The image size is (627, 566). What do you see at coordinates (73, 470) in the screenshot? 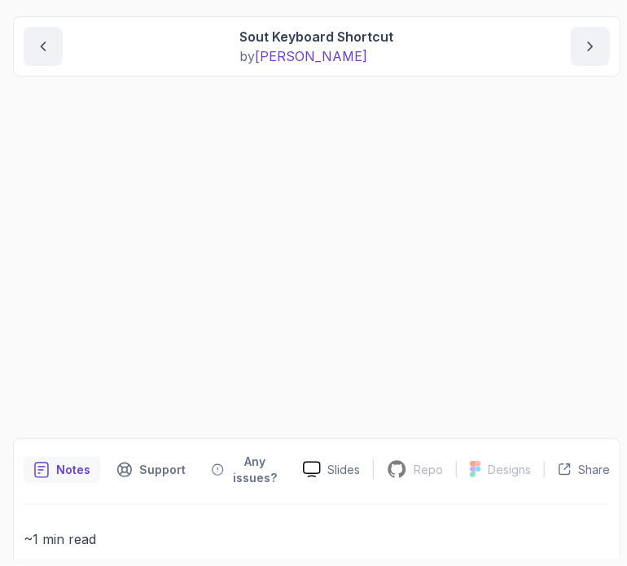
I see `p: Notes` at bounding box center [73, 470].